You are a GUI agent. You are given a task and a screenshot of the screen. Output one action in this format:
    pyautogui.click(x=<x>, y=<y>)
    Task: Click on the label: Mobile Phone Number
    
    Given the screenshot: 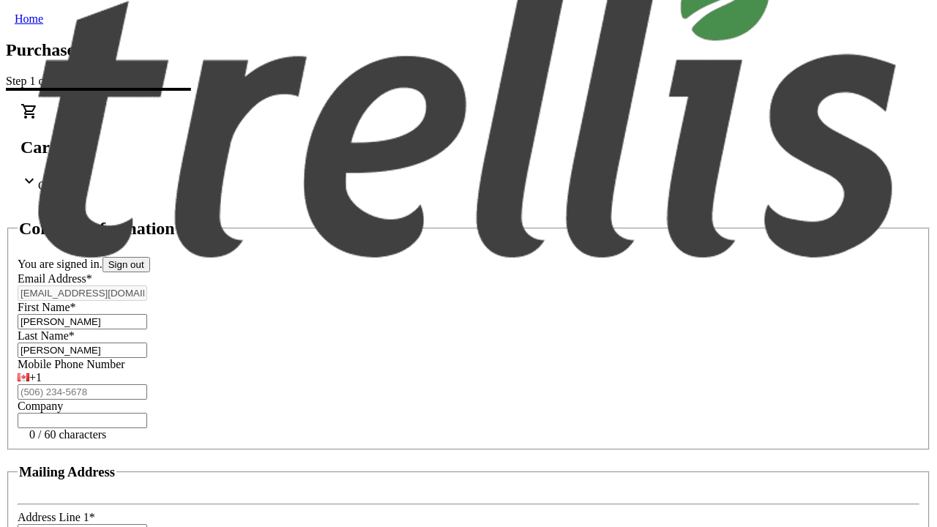 What is the action you would take?
    pyautogui.click(x=71, y=364)
    